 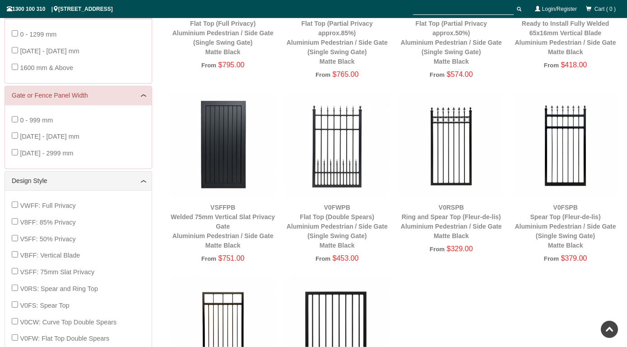 I want to click on span: V0CW: Curve Top Double Spears, so click(x=68, y=322).